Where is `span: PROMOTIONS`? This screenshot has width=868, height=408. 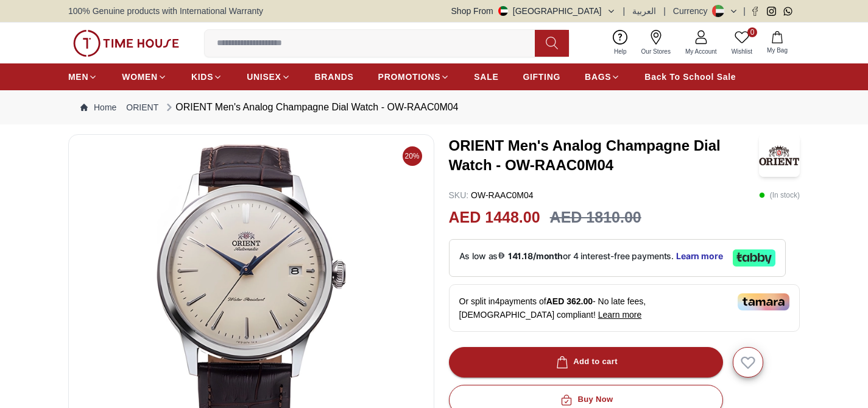 span: PROMOTIONS is located at coordinates (409, 77).